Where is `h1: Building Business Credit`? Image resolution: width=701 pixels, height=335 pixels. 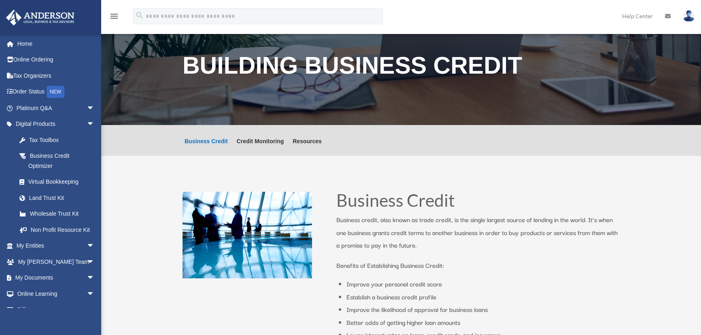
h1: Building Business Credit is located at coordinates (401, 68).